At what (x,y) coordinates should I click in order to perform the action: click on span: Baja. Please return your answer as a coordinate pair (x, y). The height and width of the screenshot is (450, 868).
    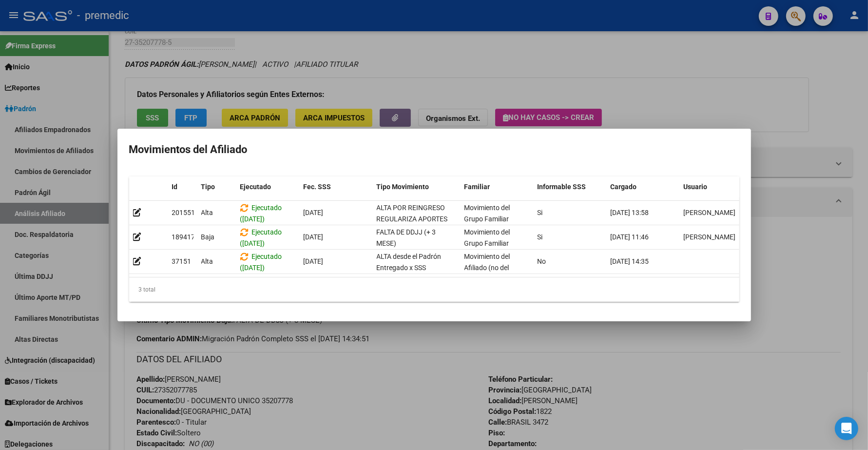
    Looking at the image, I should click on (208, 237).